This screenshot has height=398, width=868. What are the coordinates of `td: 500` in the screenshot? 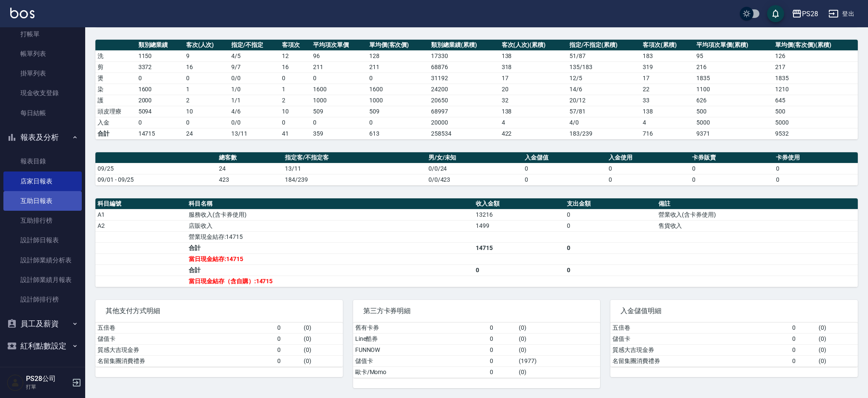 It's located at (816, 111).